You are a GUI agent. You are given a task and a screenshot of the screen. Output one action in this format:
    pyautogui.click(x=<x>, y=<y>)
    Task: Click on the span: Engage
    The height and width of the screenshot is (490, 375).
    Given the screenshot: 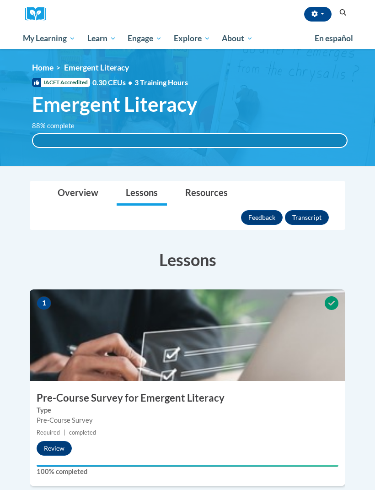 What is the action you would take?
    pyautogui.click(x=145, y=38)
    